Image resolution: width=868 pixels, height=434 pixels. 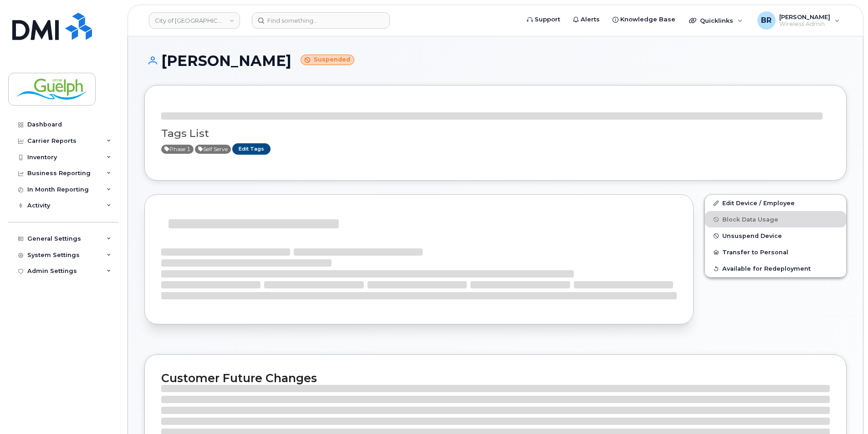 I want to click on button: Unsuspend Device, so click(x=776, y=236).